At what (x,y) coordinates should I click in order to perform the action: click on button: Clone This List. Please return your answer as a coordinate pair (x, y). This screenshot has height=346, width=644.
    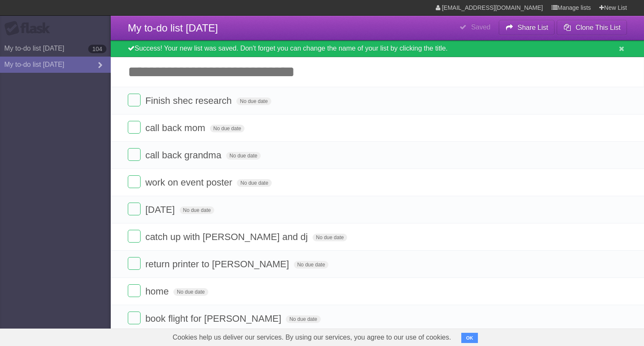
    Looking at the image, I should click on (591, 28).